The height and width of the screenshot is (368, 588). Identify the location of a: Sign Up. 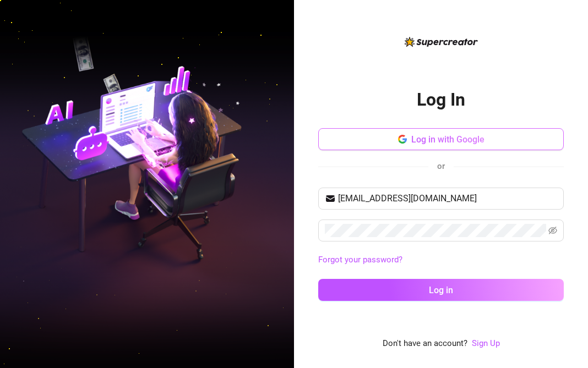
(485, 344).